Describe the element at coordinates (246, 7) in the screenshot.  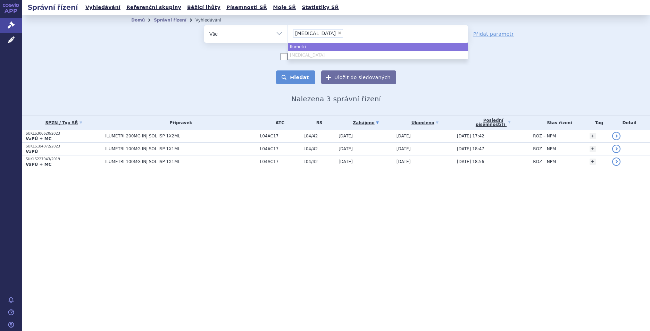
I see `a: Písemnosti SŘ` at that location.